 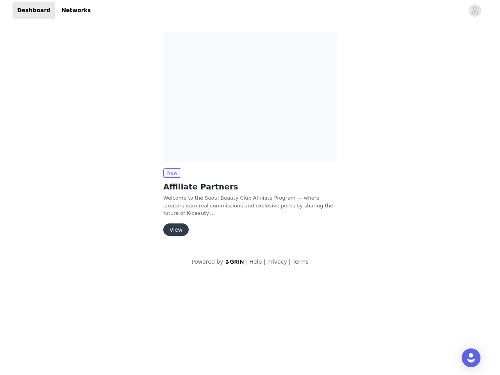 What do you see at coordinates (34, 10) in the screenshot?
I see `a: Dashboard` at bounding box center [34, 10].